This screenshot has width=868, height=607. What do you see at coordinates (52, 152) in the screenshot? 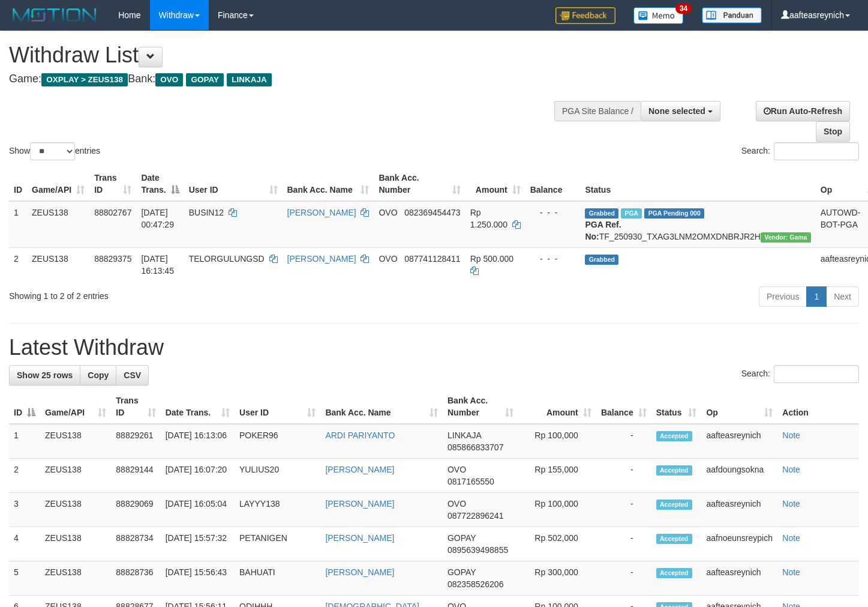
I see `select: Showentries` at bounding box center [52, 152].